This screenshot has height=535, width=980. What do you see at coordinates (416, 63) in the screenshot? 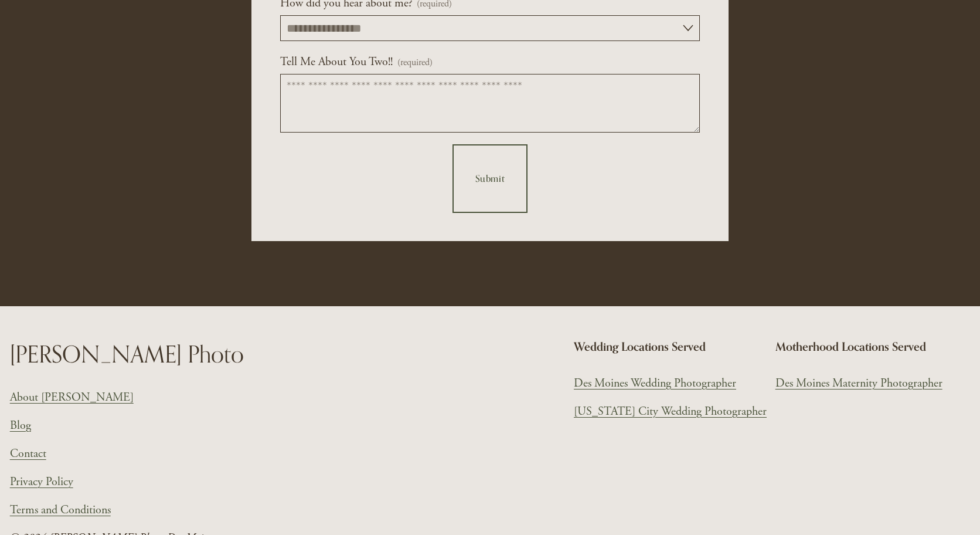
I see `span: (required)` at bounding box center [416, 63].